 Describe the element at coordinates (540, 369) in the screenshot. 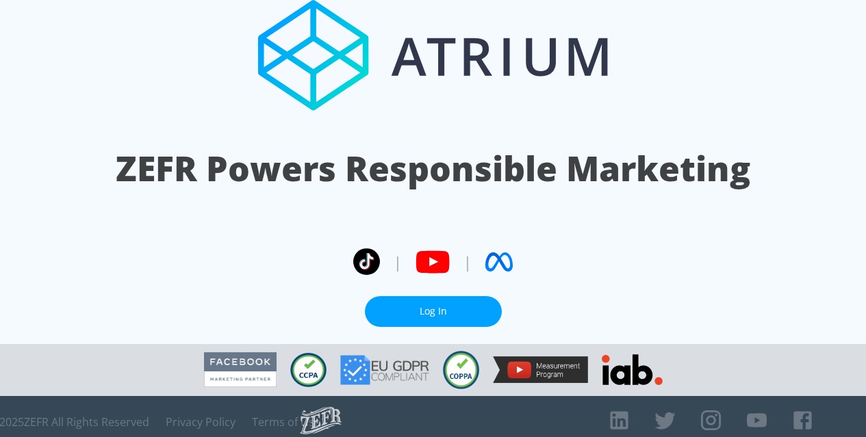

I see `img: YouTube Measurement Program` at that location.